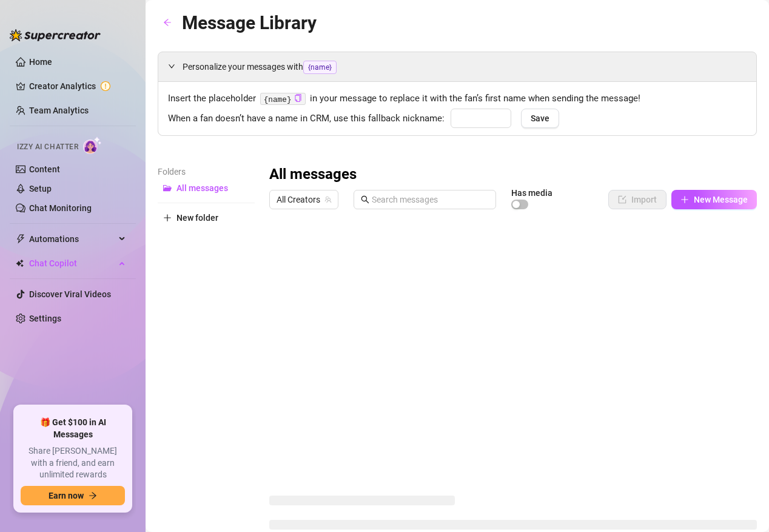  What do you see at coordinates (304, 200) in the screenshot?
I see `span: All Creators` at bounding box center [304, 200].